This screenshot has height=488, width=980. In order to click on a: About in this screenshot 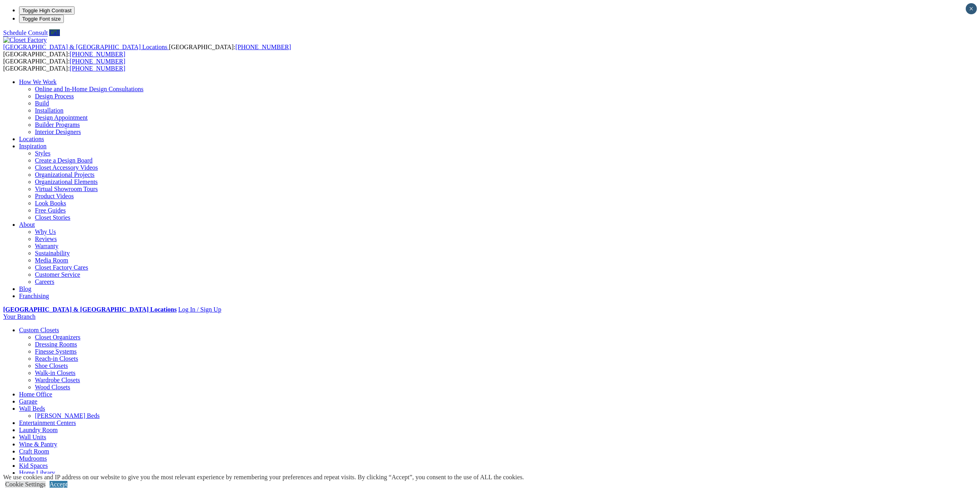, I will do `click(27, 224)`.